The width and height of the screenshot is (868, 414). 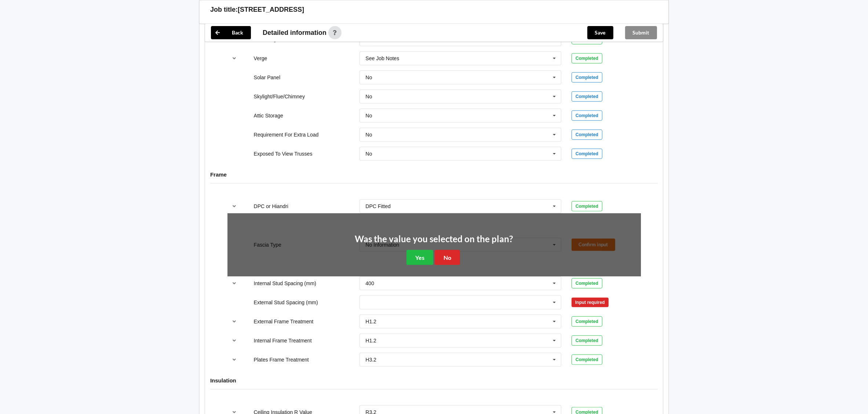 What do you see at coordinates (434, 175) in the screenshot?
I see `h4: Frame` at bounding box center [434, 175].